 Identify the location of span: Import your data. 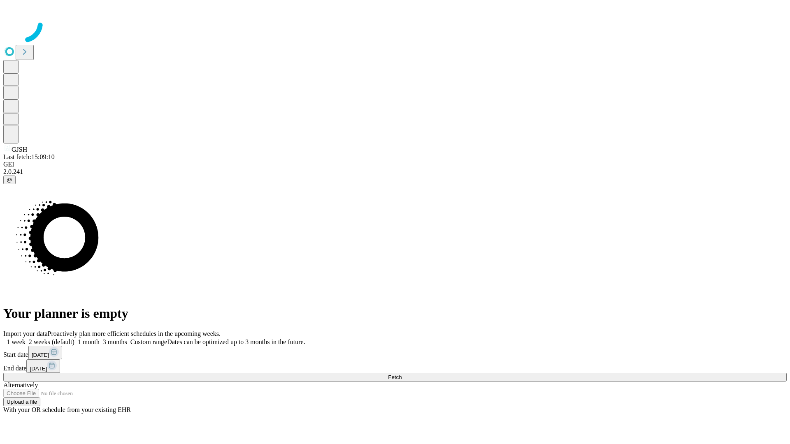
(25, 333).